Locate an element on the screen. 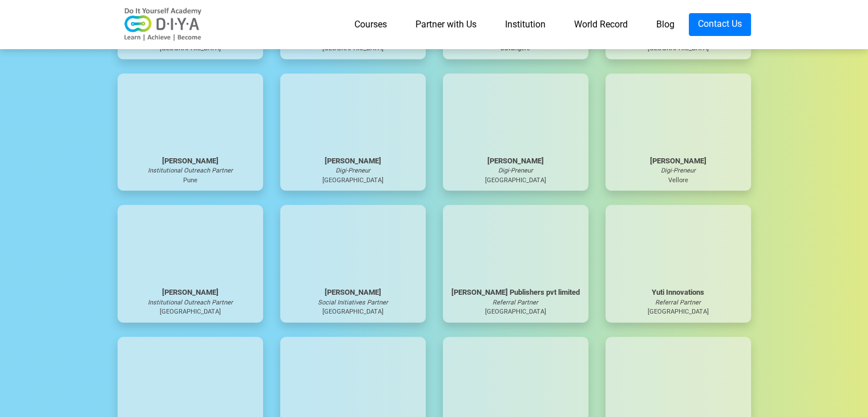 This screenshot has width=868, height=417. img: DP%20RP%20images%2Fedumetrix.jpg is located at coordinates (515, 380).